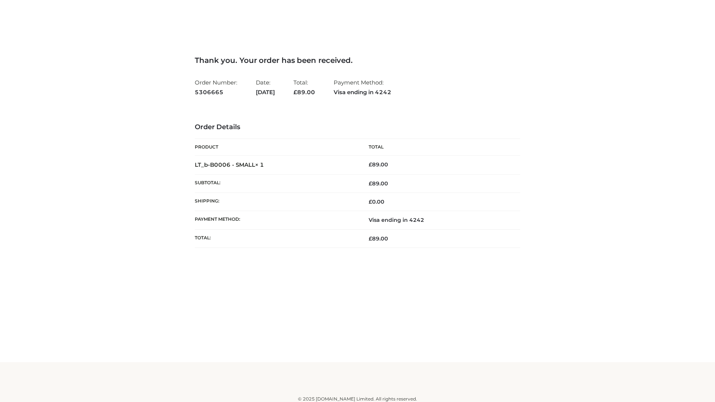 The width and height of the screenshot is (715, 402). I want to click on th: Product, so click(276, 147).